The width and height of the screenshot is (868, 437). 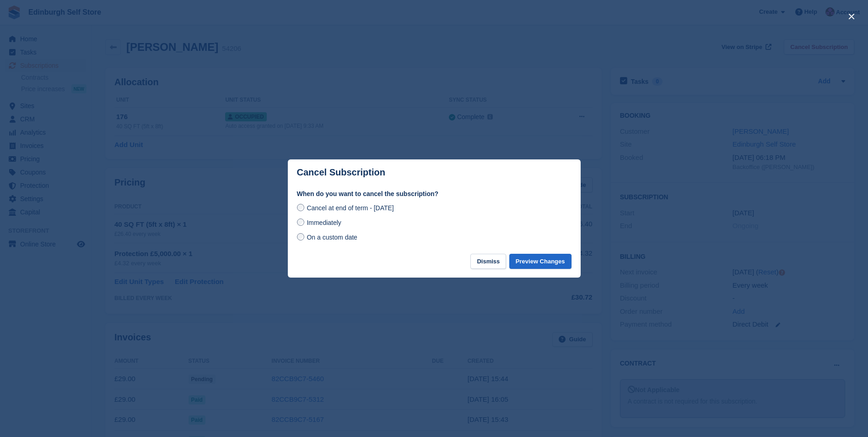 I want to click on span: Immediately, so click(x=324, y=222).